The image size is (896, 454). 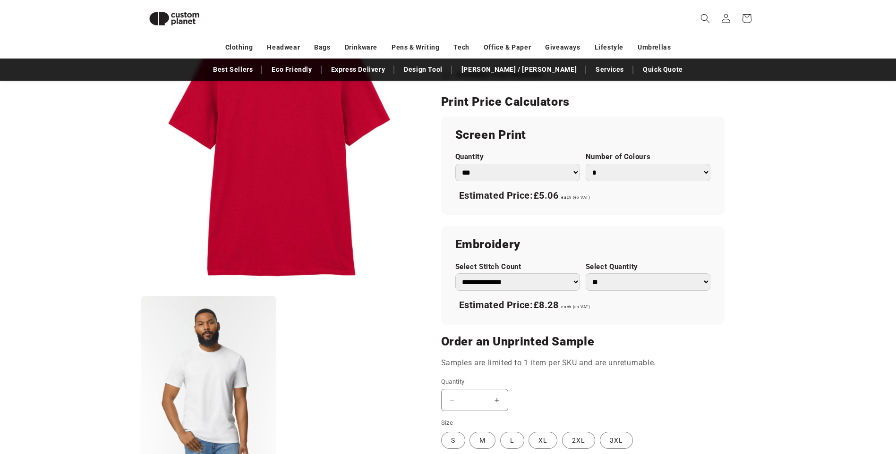 What do you see at coordinates (648, 157) in the screenshot?
I see `label: Number of Colours` at bounding box center [648, 157].